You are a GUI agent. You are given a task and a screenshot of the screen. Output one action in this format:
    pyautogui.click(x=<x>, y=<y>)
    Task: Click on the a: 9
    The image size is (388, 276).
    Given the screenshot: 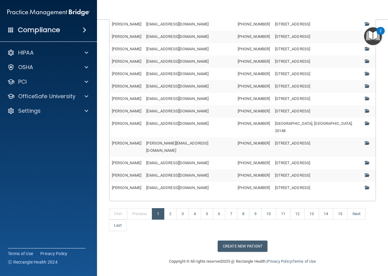 What is the action you would take?
    pyautogui.click(x=255, y=214)
    